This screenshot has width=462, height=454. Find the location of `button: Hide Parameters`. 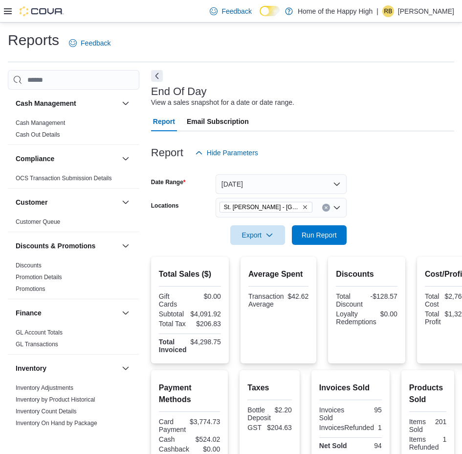

button: Hide Parameters is located at coordinates (227, 153).